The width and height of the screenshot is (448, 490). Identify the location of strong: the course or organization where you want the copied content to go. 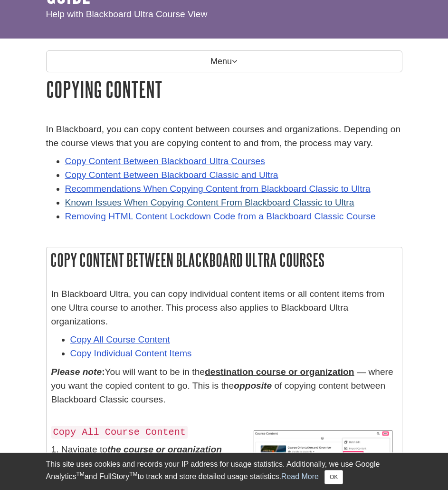
(140, 456).